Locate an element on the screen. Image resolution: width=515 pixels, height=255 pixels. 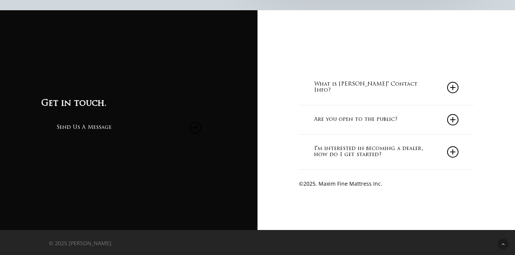
h3: Get in touch. is located at coordinates (129, 104).